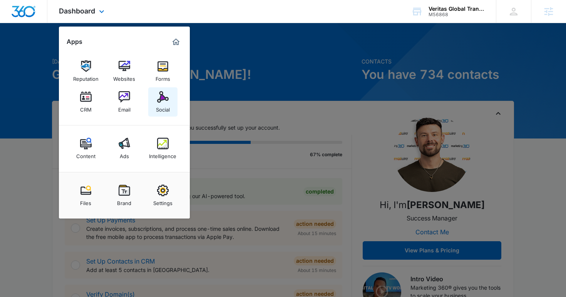 The height and width of the screenshot is (297, 566). What do you see at coordinates (457, 9) in the screenshot?
I see `div: account name` at bounding box center [457, 9].